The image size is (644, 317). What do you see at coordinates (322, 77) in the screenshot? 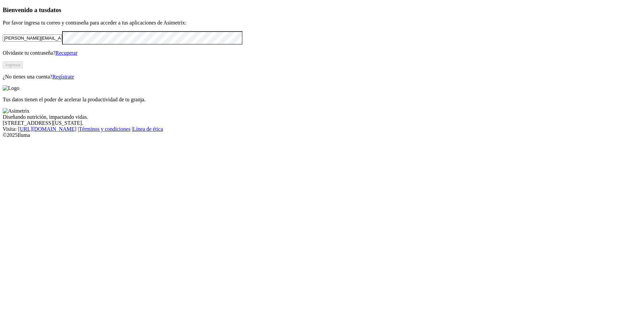
I see `p: ¿No tienes una cuenta?` at bounding box center [322, 77].